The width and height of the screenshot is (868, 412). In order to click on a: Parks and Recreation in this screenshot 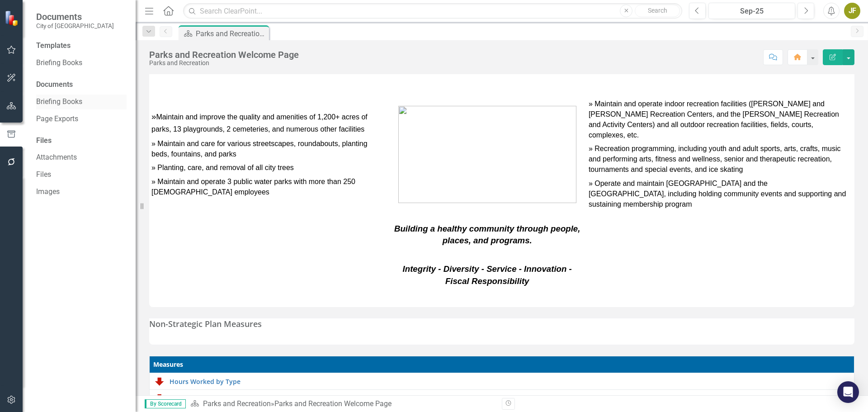, I will do `click(237, 403)`.